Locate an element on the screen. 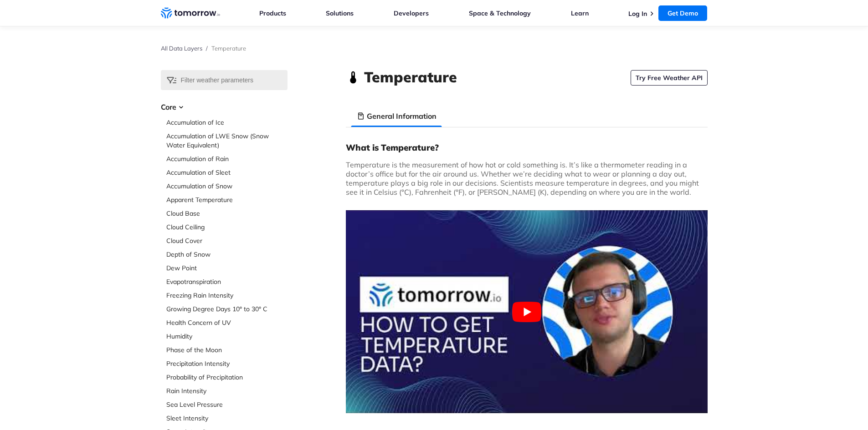 This screenshot has height=430, width=868. a: Cloud Cover is located at coordinates (227, 240).